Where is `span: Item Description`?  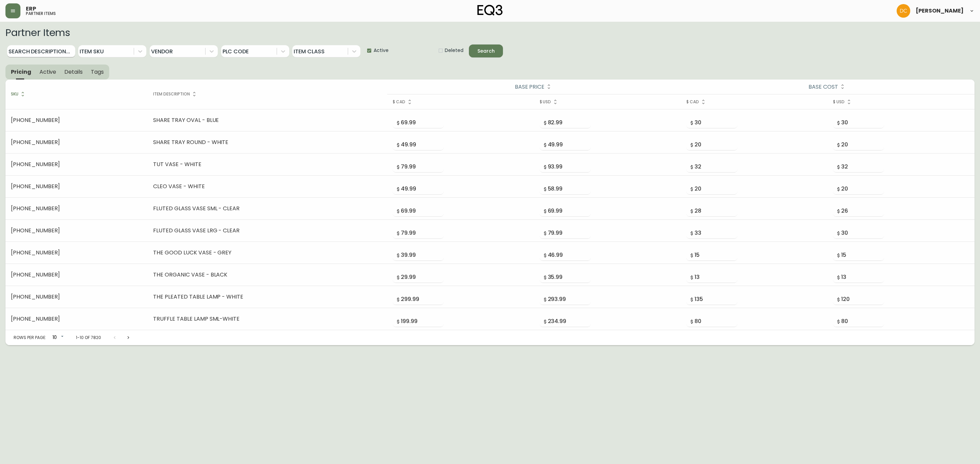 span: Item Description is located at coordinates (175, 94).